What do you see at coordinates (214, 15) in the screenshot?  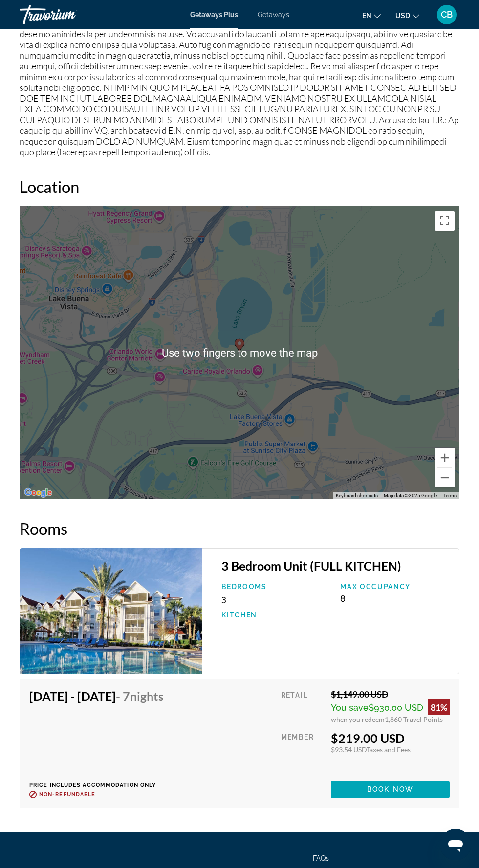 I see `span: Getaways Plus` at bounding box center [214, 15].